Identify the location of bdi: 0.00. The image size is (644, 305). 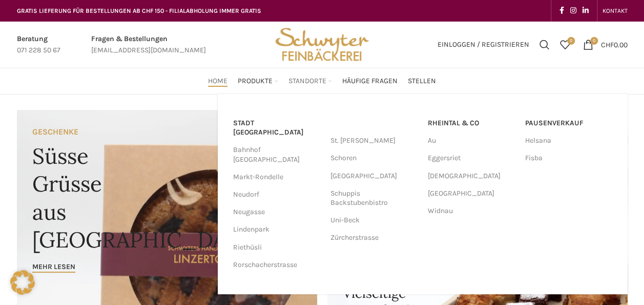
(615, 44).